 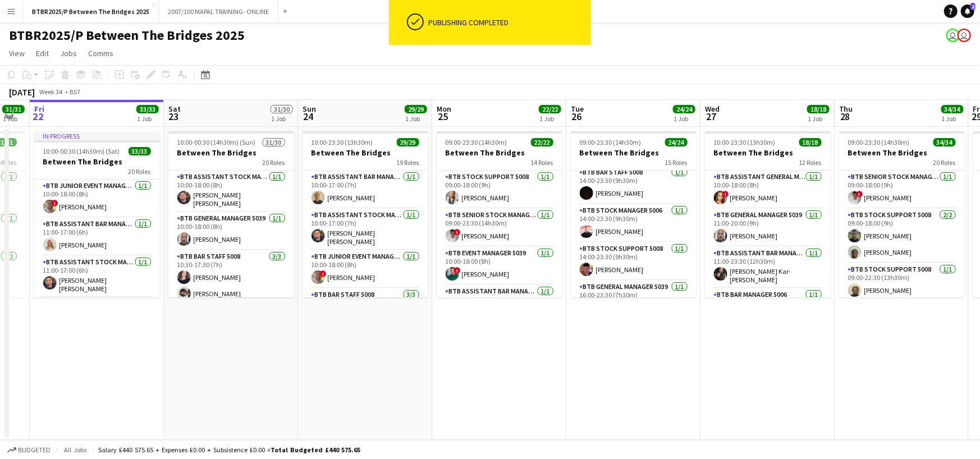 What do you see at coordinates (315, 450) in the screenshot?
I see `span: Total Budgeted £440 575.65` at bounding box center [315, 450].